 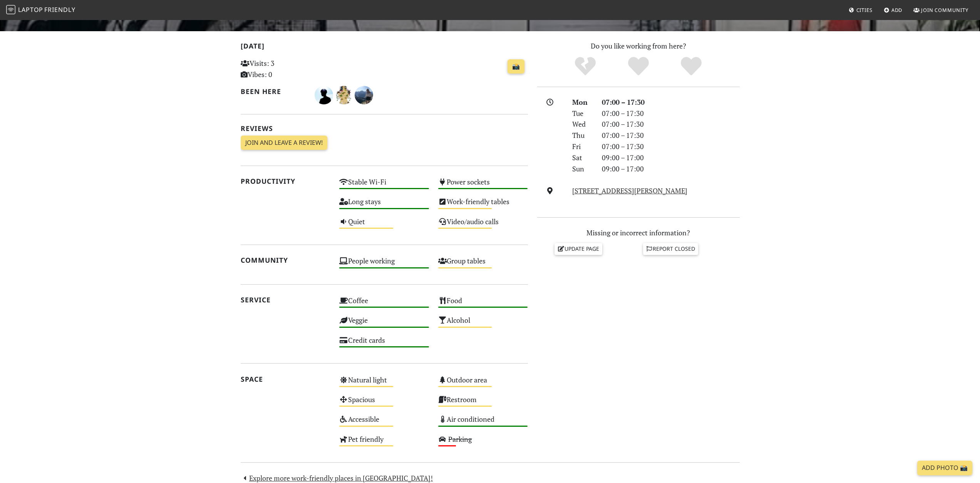 I want to click on span: Hajime Chan, so click(x=325, y=94).